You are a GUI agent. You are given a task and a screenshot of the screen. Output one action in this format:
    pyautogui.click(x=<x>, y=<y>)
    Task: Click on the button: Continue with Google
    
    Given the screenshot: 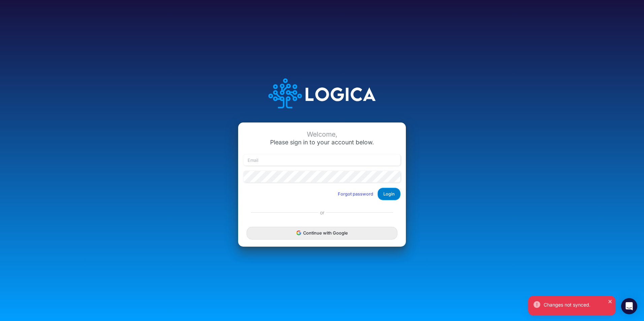 What is the action you would take?
    pyautogui.click(x=322, y=233)
    